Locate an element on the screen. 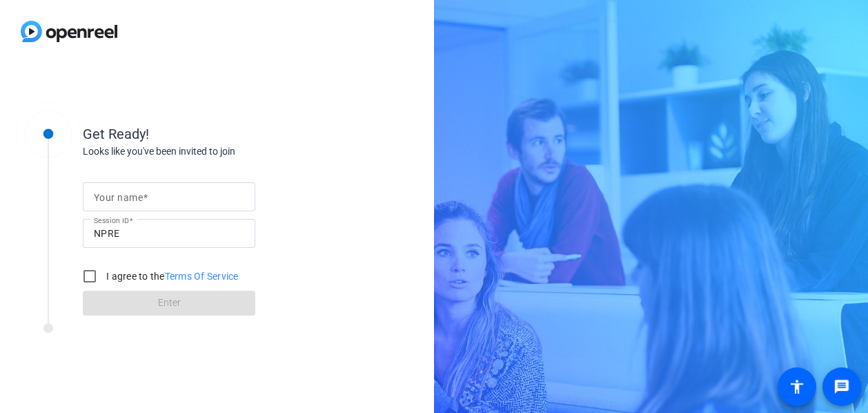 Image resolution: width=868 pixels, height=413 pixels. div: Get Ready! is located at coordinates (220, 134).